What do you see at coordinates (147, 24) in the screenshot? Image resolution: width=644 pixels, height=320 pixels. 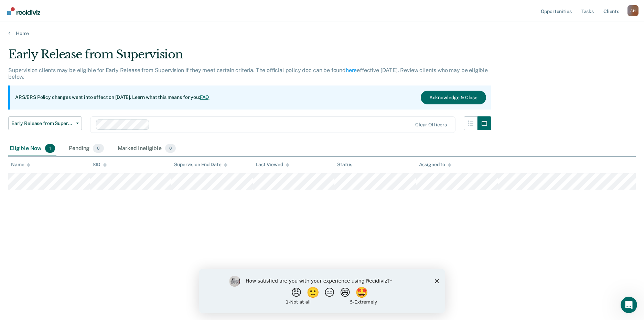 I see `button: 4` at bounding box center [147, 24].